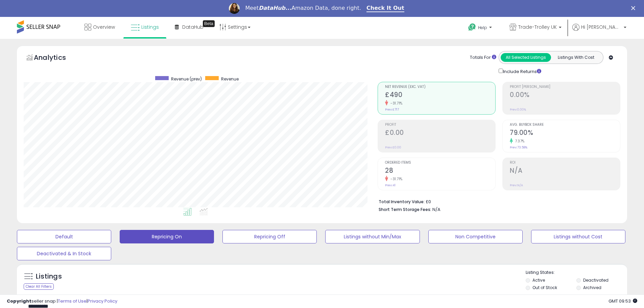  Describe the element at coordinates (275, 8) in the screenshot. I see `i: DataHub...` at that location.